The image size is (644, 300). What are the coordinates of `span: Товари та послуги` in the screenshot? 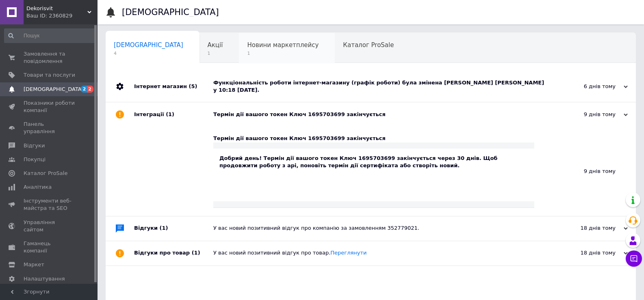 It's located at (49, 75).